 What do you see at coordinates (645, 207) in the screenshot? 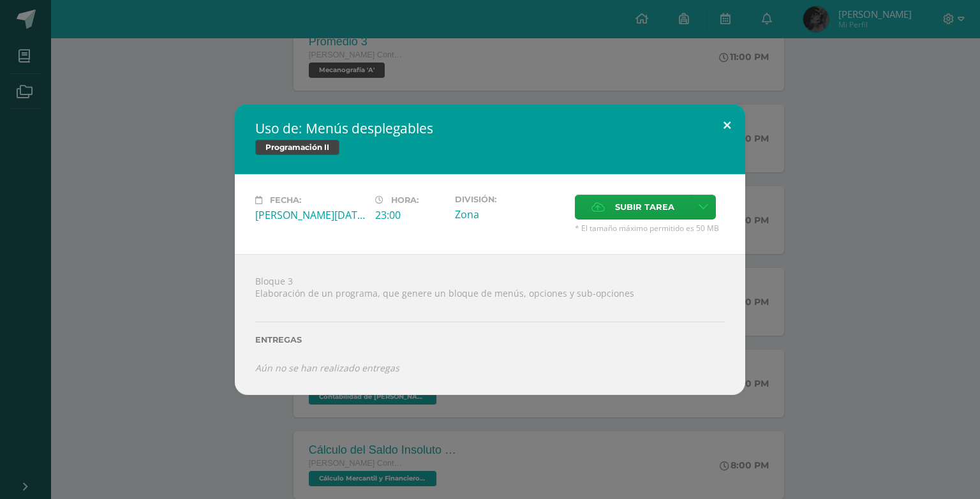
I see `span: Subir tarea` at bounding box center [645, 207].